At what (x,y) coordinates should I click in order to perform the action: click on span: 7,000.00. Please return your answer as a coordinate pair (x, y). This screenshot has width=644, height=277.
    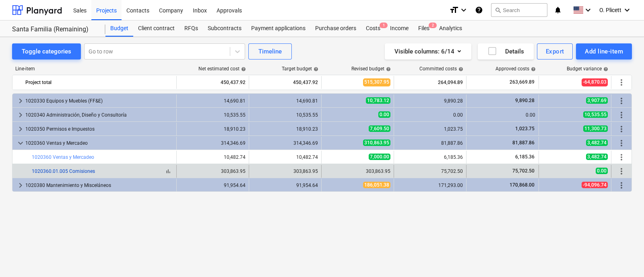
    Looking at the image, I should click on (379, 157).